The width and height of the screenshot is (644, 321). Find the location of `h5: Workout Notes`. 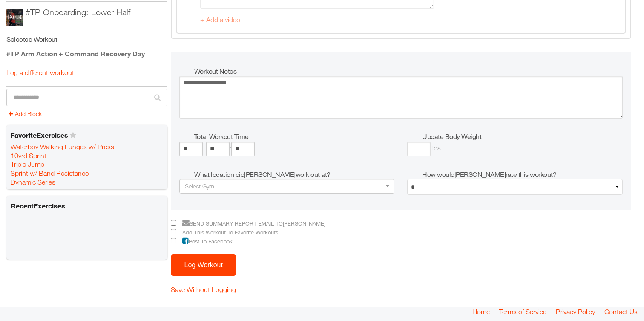

h5: Workout Notes is located at coordinates (408, 71).